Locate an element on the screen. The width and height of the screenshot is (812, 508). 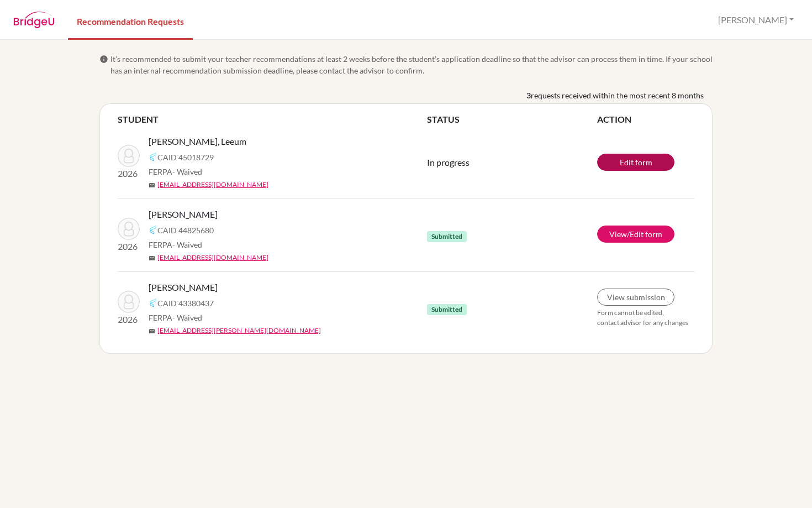
span: It’s recommended to submit your teacher recommendations at least 2 weeks before the student’s app... is located at coordinates (411, 65).